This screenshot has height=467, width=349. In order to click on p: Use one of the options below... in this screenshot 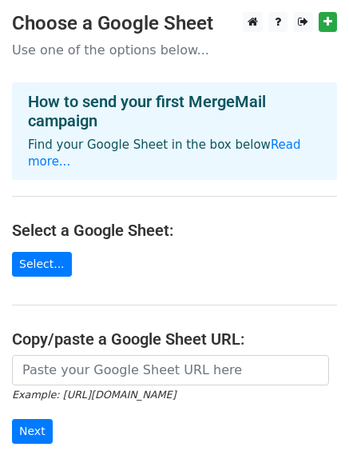, I will do `click(174, 50)`.